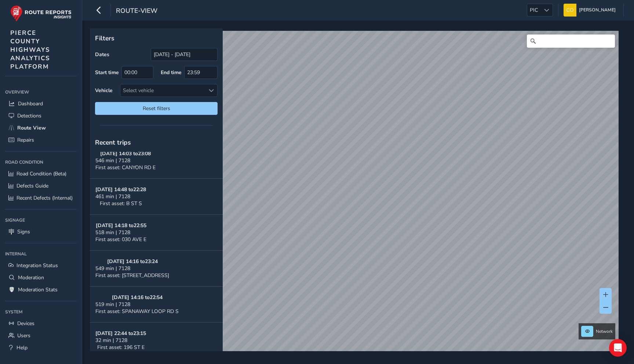 The width and height of the screenshot is (634, 364). Describe the element at coordinates (41, 162) in the screenshot. I see `div: Road Condition` at that location.